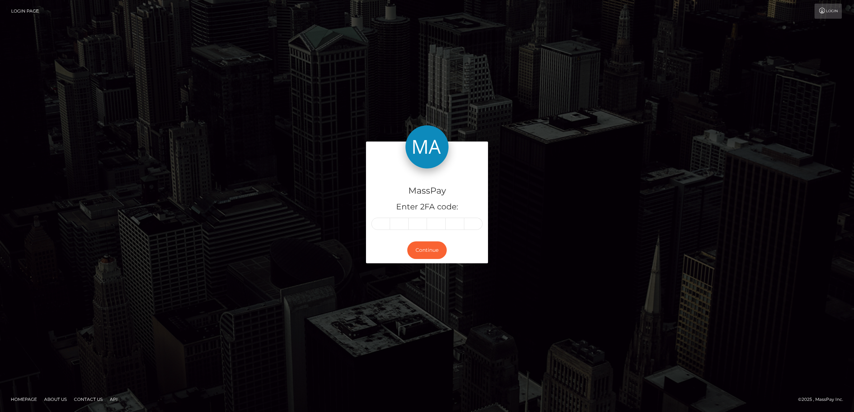 This screenshot has width=854, height=412. I want to click on a: Homepage, so click(24, 399).